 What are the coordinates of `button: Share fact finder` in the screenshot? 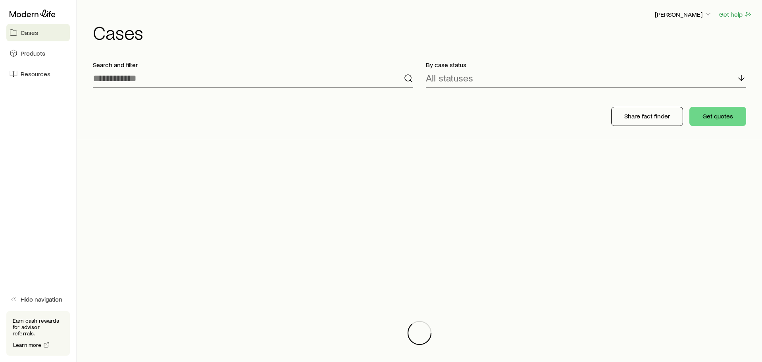 It's located at (647, 116).